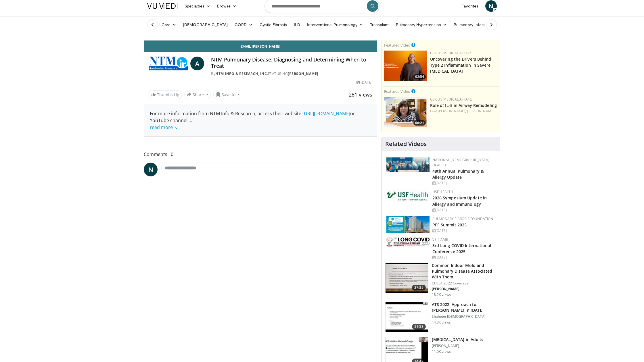 The width and height of the screenshot is (644, 362). Describe the element at coordinates (407, 317) in the screenshot. I see `img: 5903cf87-07ec-4ec6-b228-01333f75c79d.150x105_q85_crop-smart_upscale.jpg` at that location.